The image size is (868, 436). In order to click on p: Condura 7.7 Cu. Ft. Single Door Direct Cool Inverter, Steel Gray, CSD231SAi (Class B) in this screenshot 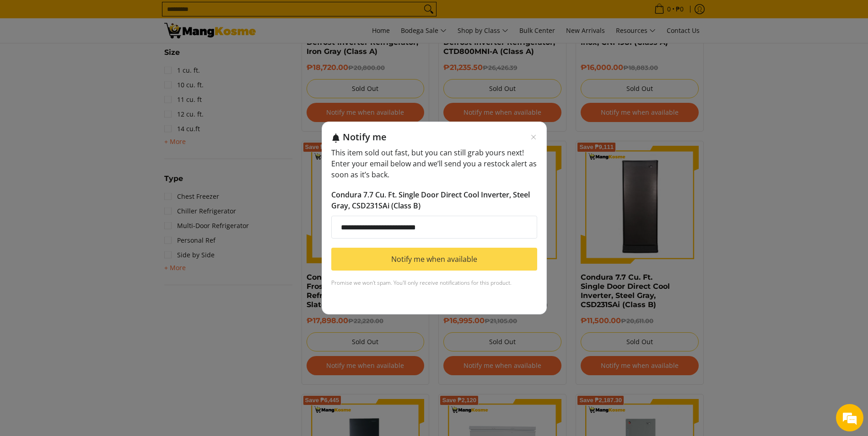, I will do `click(434, 200)`.